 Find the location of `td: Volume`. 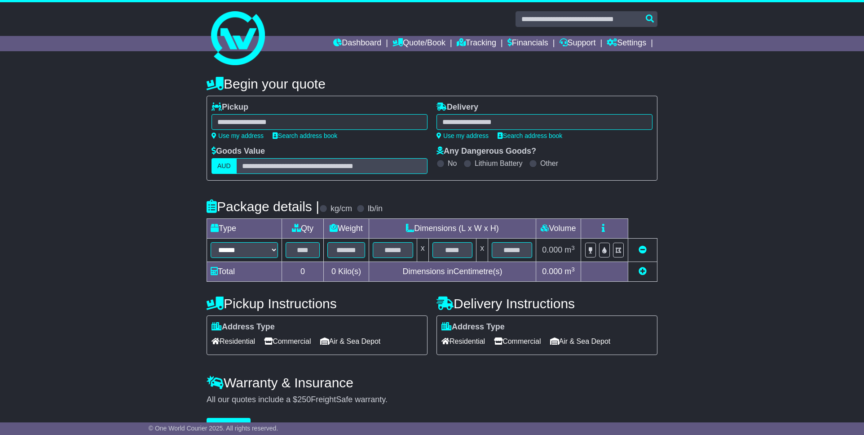

td: Volume is located at coordinates (558, 229).